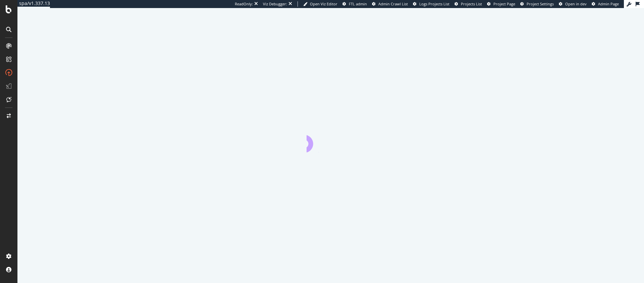 The height and width of the screenshot is (283, 644). What do you see at coordinates (390, 4) in the screenshot?
I see `a: Admin Crawl List` at bounding box center [390, 4].